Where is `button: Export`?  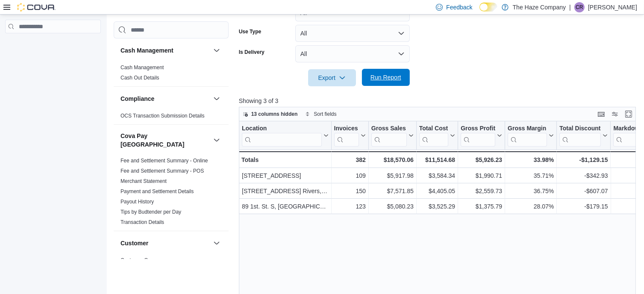 button: Export is located at coordinates (332, 78).